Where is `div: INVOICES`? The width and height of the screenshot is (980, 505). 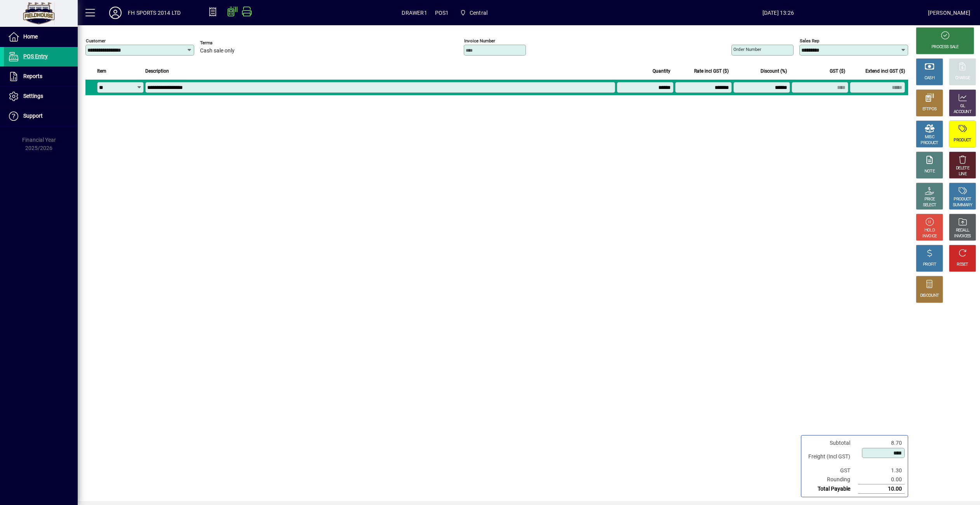 div: INVOICES is located at coordinates (962, 236).